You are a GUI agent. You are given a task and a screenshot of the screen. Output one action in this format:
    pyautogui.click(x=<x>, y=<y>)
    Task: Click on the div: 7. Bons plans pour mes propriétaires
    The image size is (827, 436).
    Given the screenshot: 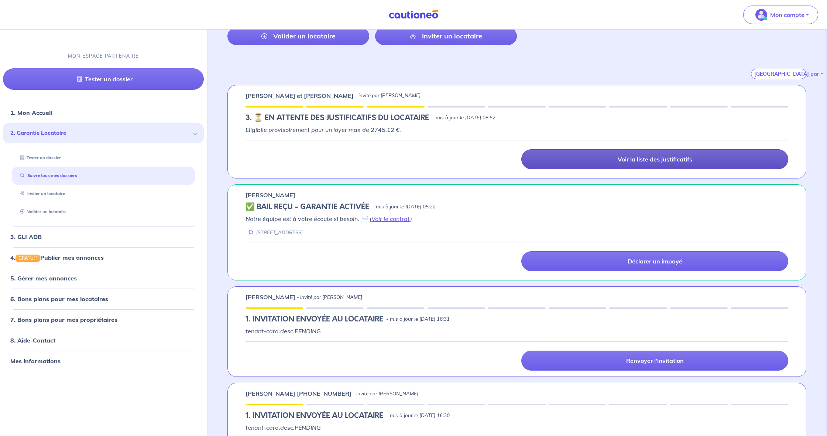 What is the action you would take?
    pyautogui.click(x=103, y=319)
    